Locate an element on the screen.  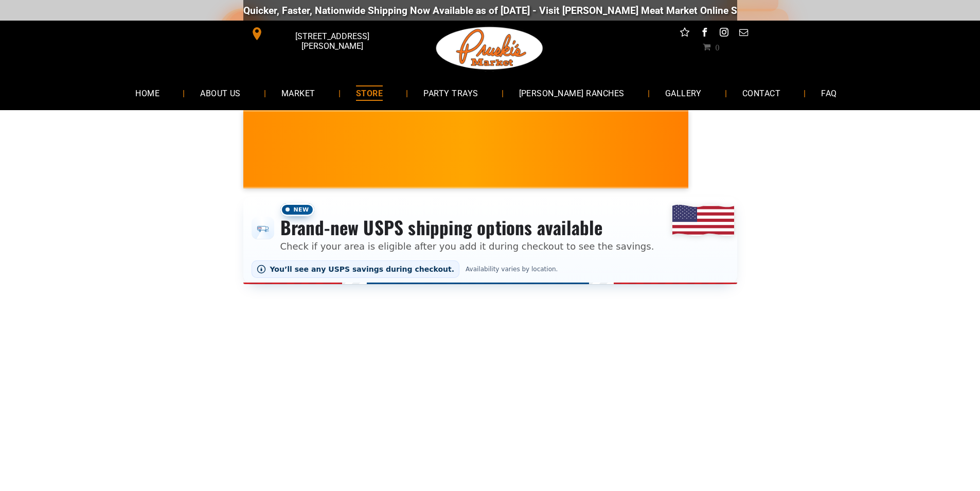
a: CONTACT is located at coordinates (761, 93).